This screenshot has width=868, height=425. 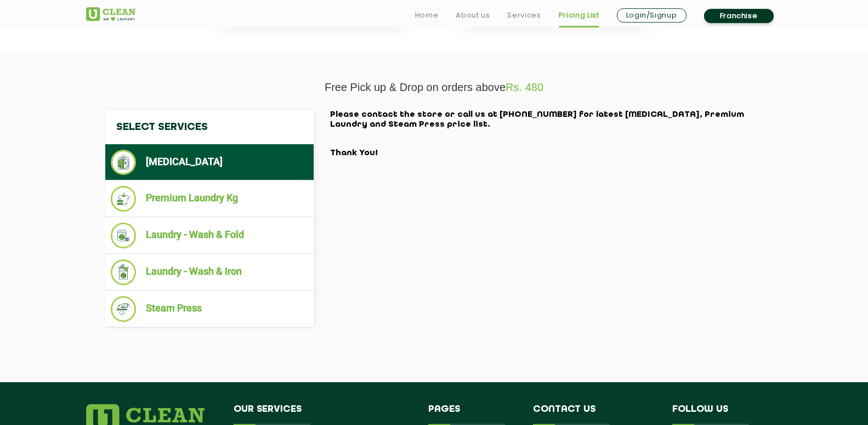 I want to click on li: Premium Laundry Kg, so click(x=210, y=198).